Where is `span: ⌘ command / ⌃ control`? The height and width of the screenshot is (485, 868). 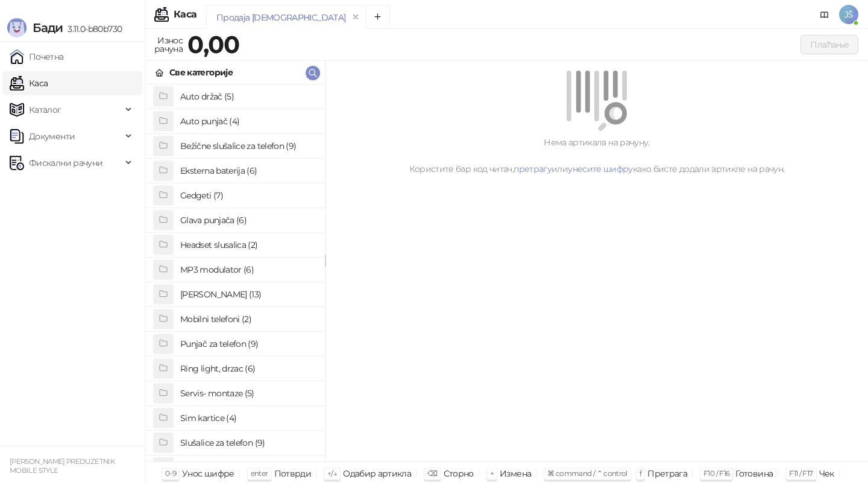 span: ⌘ command / ⌃ control is located at coordinates (587, 473).